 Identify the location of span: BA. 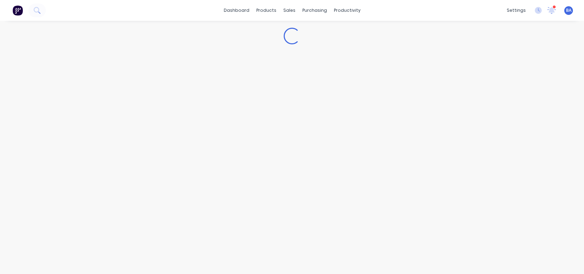
(569, 10).